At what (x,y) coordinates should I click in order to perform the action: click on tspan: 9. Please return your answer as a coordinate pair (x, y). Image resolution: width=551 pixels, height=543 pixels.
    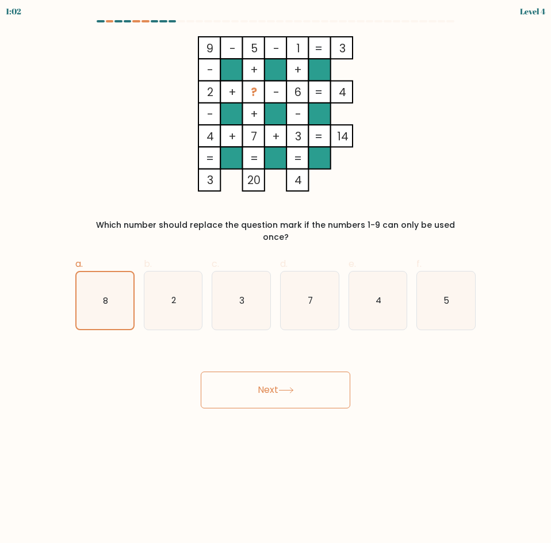
    Looking at the image, I should click on (210, 48).